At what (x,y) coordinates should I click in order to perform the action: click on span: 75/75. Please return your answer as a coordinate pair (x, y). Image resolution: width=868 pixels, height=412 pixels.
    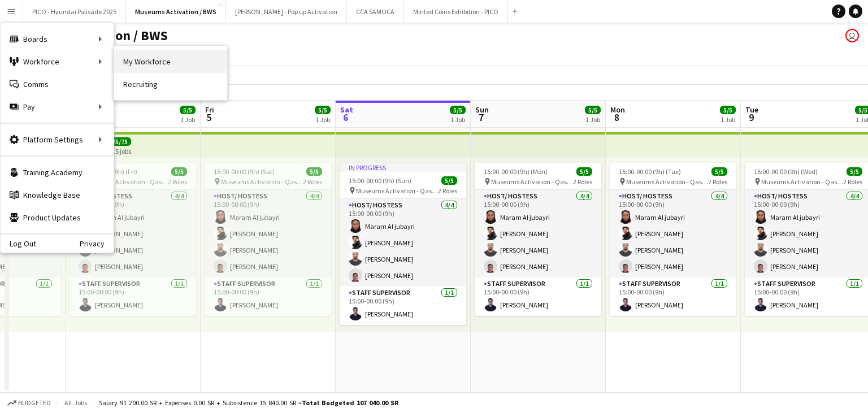
    Looking at the image, I should click on (120, 141).